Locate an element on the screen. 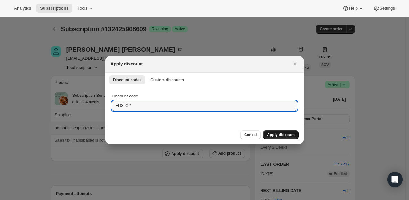  button: Help is located at coordinates (353, 8).